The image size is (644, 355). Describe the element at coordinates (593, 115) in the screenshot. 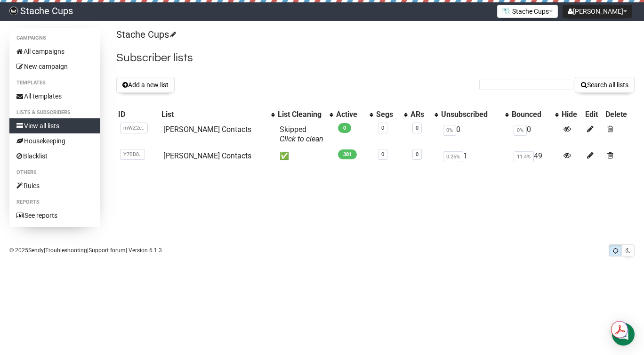

I see `th: Edit: No sort applied, sorting is disabled` at that location.